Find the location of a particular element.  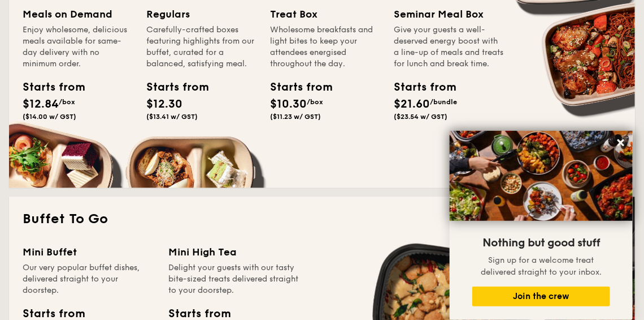

span: $12.84 is located at coordinates (40, 104).